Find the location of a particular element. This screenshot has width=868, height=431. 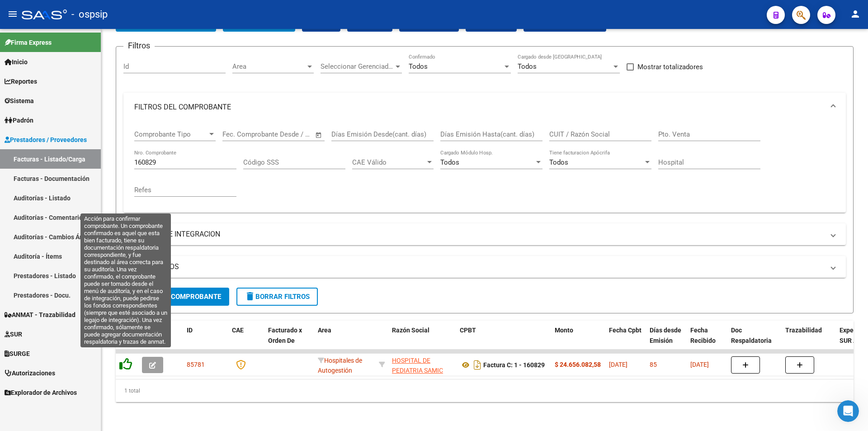

span: Hospitales de Autogestión is located at coordinates (340, 365).